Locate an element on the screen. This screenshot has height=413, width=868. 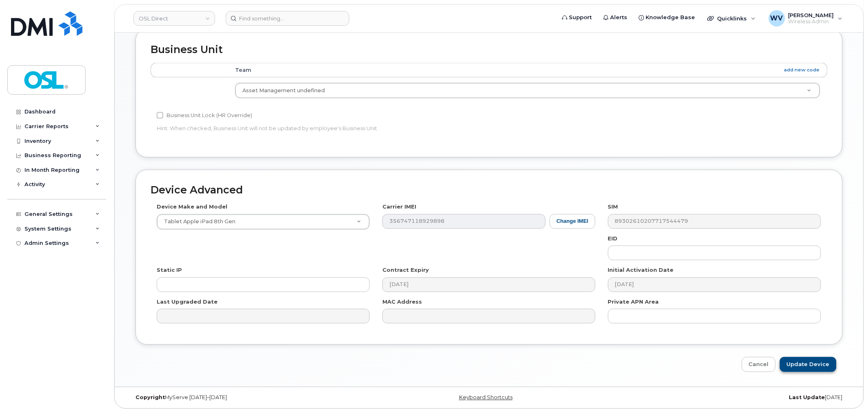
label: Last Upgraded Date is located at coordinates (187, 302).